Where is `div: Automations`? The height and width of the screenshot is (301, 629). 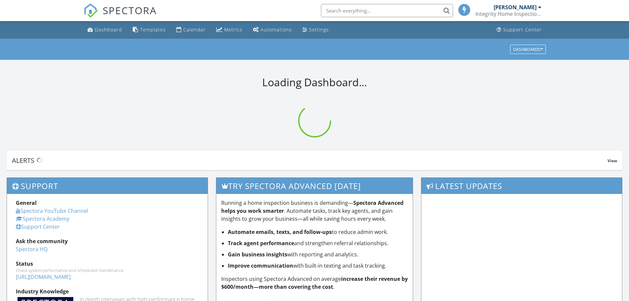 div: Automations is located at coordinates (276, 29).